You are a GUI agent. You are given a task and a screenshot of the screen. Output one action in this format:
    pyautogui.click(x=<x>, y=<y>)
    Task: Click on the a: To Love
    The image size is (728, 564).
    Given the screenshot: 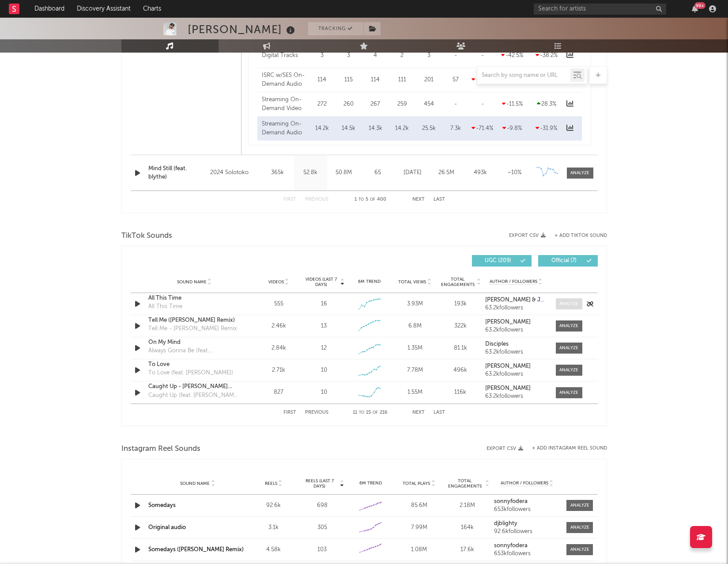 What is the action you would take?
    pyautogui.click(x=194, y=364)
    